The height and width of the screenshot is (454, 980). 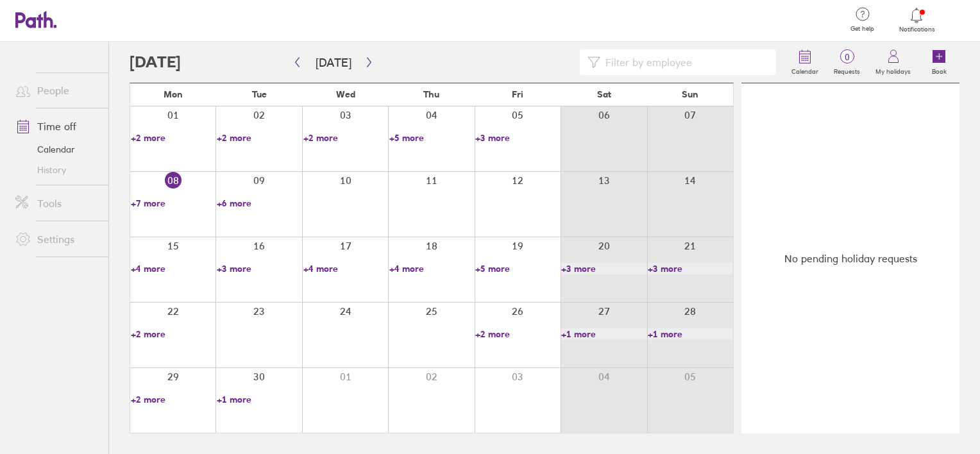 I want to click on a: Notifications, so click(x=916, y=20).